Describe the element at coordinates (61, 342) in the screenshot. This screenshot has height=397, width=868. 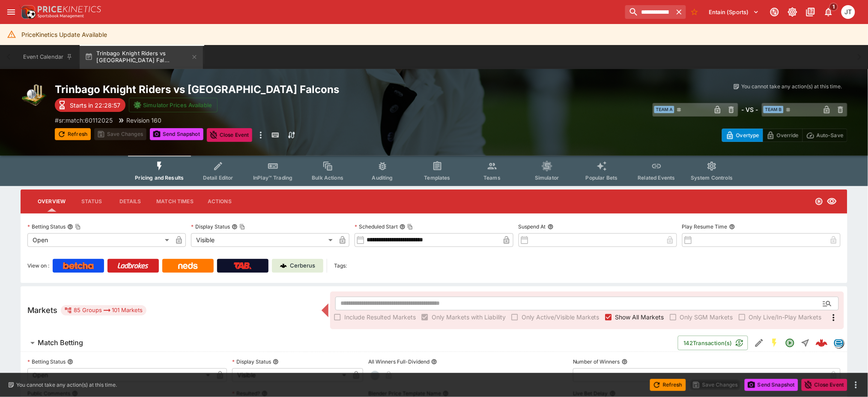
I see `h6: Match Betting` at that location.